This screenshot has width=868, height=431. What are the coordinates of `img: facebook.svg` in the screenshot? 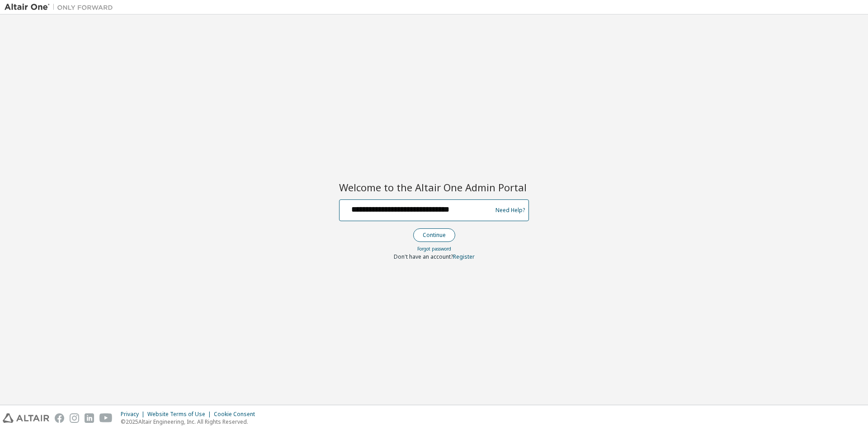 It's located at (59, 418).